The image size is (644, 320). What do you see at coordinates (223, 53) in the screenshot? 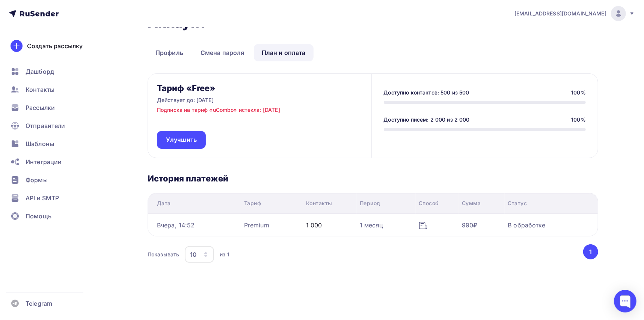
I see `a: Смена пароля` at bounding box center [223, 53].